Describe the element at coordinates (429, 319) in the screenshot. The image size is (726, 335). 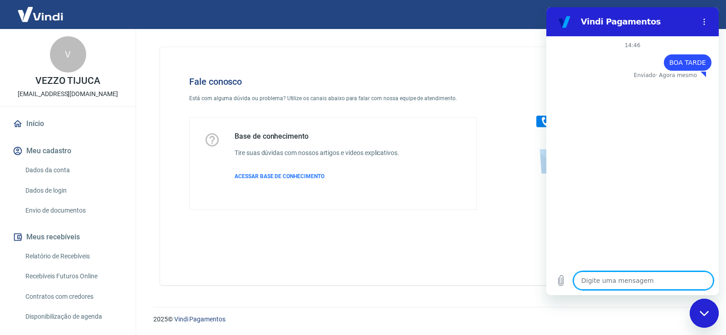
I see `p: 2025 ©` at that location.